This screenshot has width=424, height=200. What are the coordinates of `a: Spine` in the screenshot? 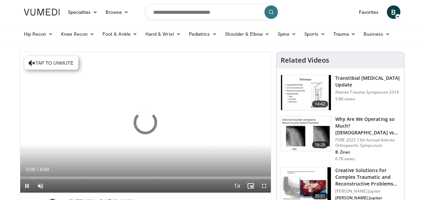 It's located at (287, 34).